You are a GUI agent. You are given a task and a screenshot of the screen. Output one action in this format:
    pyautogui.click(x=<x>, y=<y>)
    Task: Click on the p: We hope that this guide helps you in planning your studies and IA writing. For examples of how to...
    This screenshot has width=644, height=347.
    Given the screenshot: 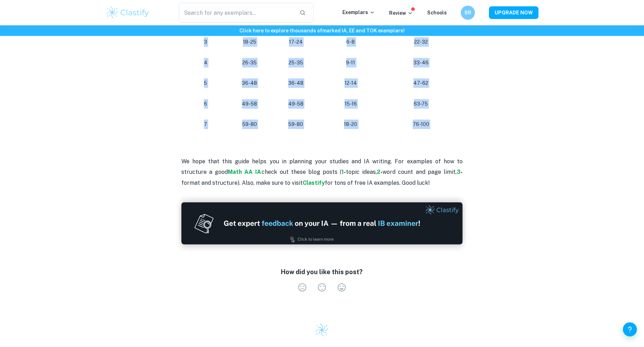 What is the action you would take?
    pyautogui.click(x=322, y=172)
    